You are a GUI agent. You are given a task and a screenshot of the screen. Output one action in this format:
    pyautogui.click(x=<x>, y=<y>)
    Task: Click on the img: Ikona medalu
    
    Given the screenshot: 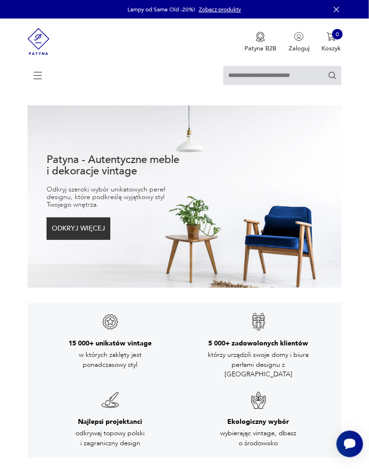 What is the action you would take?
    pyautogui.click(x=261, y=37)
    